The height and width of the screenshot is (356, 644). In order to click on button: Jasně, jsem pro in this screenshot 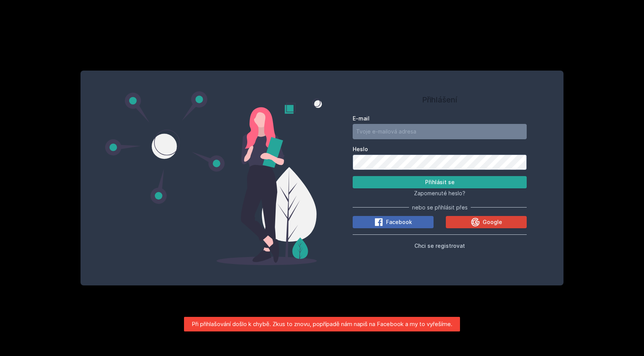, I will do `click(375, 49)`.